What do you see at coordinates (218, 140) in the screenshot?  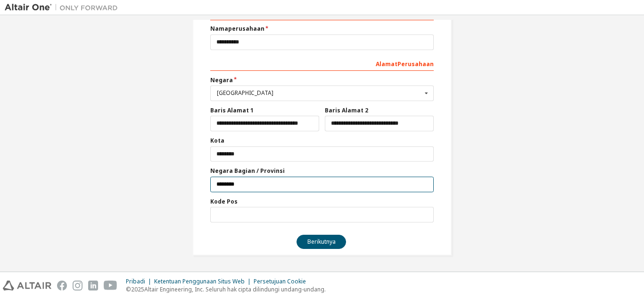 I see `font: Kota` at bounding box center [218, 140].